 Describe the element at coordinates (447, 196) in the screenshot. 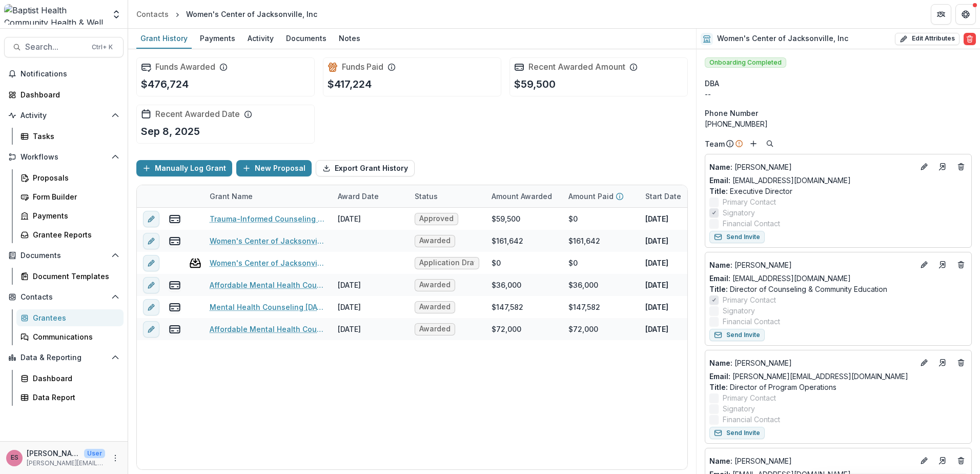

I see `div: Status` at that location.